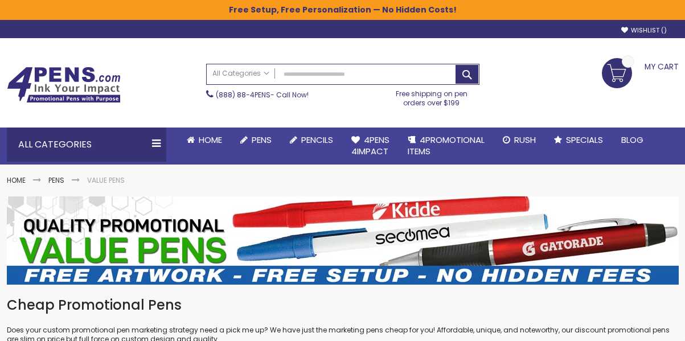  I want to click on span: Home, so click(210, 140).